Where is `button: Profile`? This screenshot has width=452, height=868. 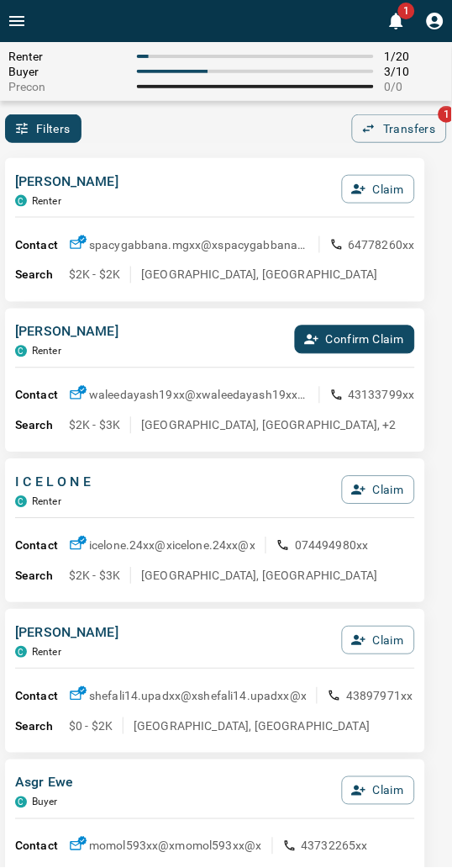
button: Profile is located at coordinates (435, 21).